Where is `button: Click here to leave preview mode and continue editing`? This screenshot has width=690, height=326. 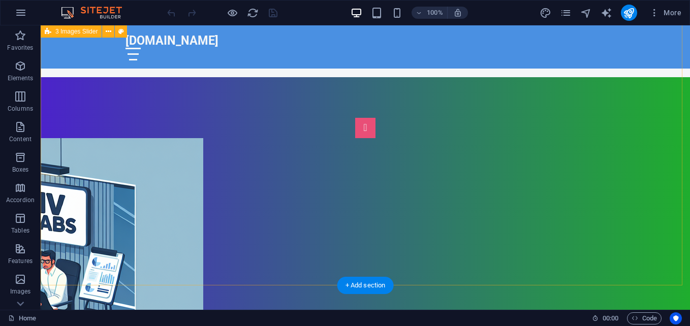
button: Click here to leave preview mode and continue editing is located at coordinates (232, 13).